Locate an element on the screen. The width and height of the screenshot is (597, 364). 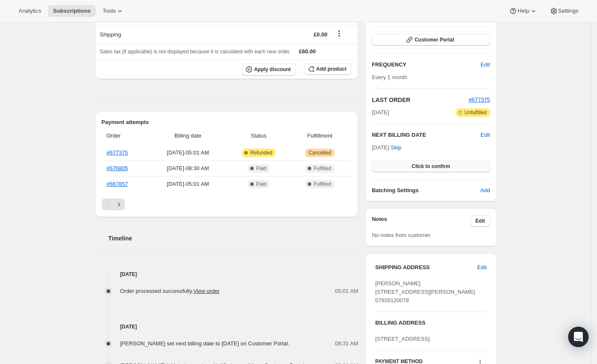
span: Analytics is located at coordinates (29, 11).